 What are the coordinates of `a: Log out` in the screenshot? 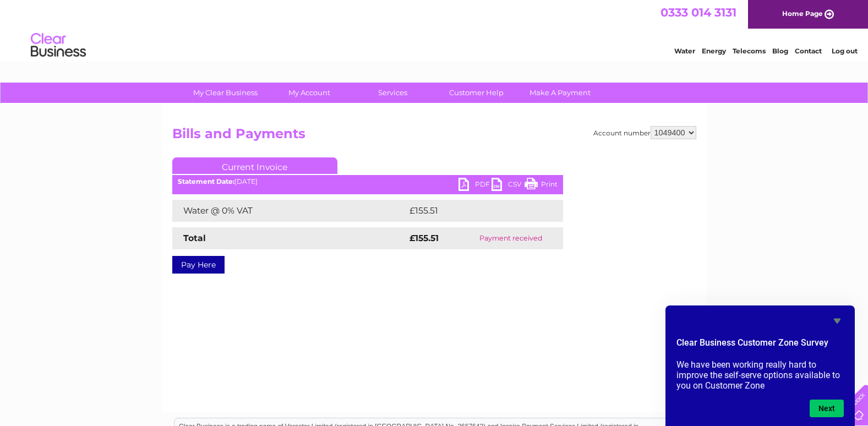 It's located at (844, 50).